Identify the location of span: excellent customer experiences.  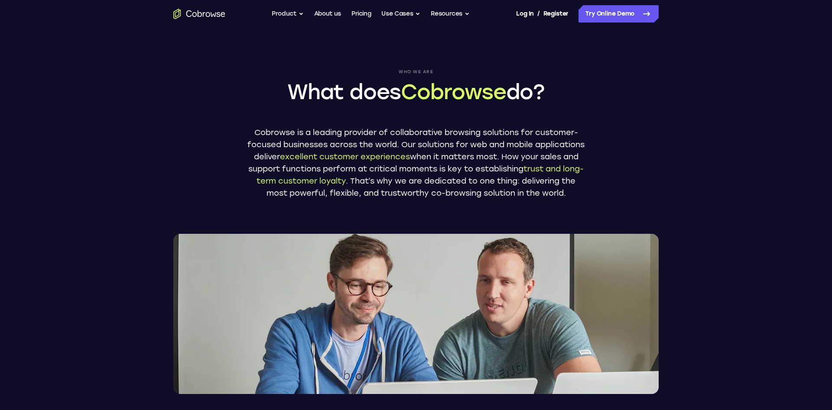
(345, 157).